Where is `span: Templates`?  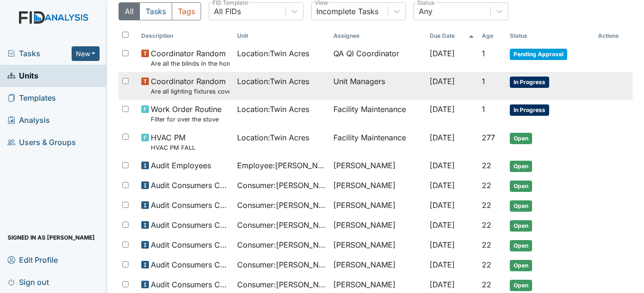
span: Templates is located at coordinates (32, 98).